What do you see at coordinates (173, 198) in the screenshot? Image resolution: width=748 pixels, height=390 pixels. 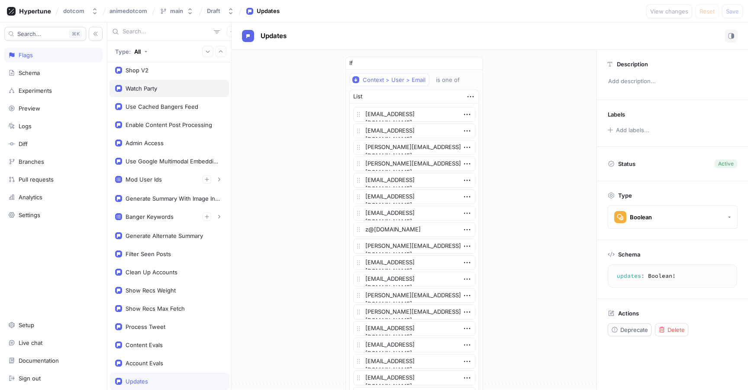 I see `div: Generate Summary With Image Input` at bounding box center [173, 198].